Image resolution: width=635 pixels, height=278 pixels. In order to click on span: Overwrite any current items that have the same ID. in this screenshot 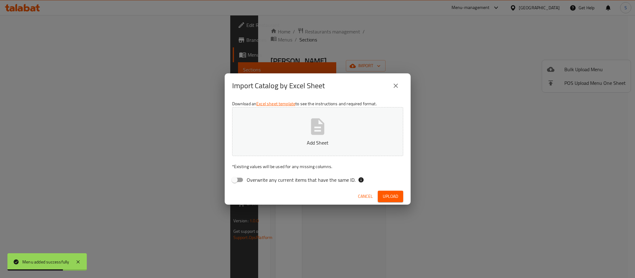, I will do `click(301, 180)`.